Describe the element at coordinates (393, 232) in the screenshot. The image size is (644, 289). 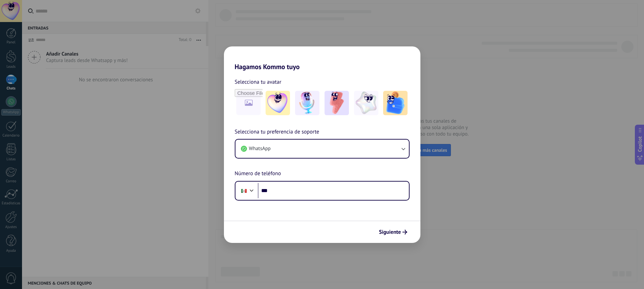
I see `button: Siguiente` at that location.